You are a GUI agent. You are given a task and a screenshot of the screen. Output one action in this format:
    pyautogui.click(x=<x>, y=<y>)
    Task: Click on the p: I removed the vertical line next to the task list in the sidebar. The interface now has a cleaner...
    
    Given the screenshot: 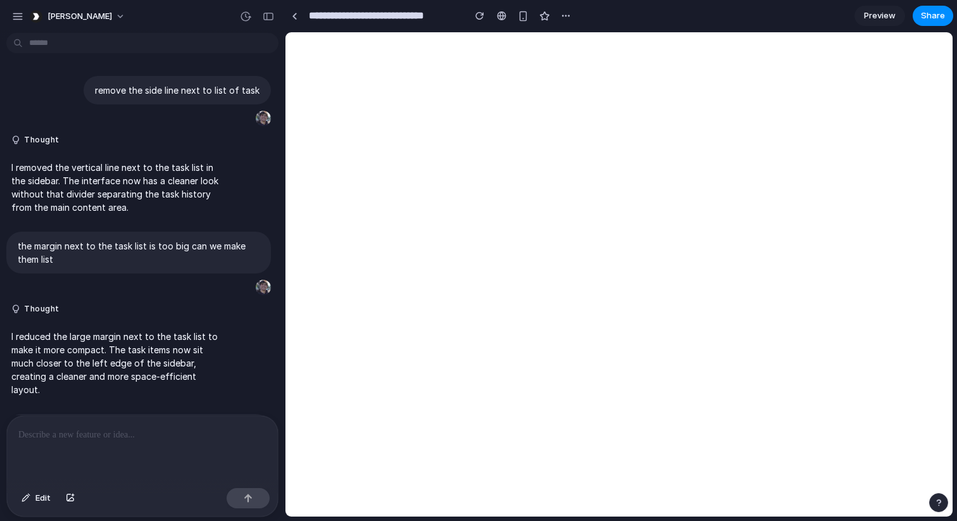 What is the action you would take?
    pyautogui.click(x=117, y=187)
    